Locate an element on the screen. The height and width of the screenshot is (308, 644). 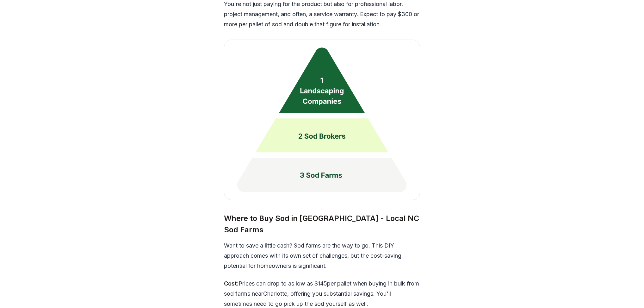
img: Sod Procurement options in Charlotte, North Carolina: Landscaping Company vs. Sod Farm is located at coordinates (322, 120).